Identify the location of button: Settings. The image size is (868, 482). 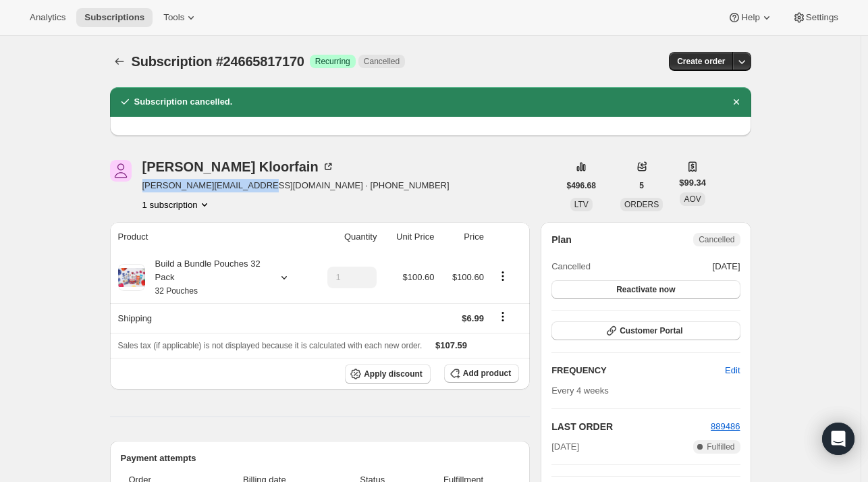
(816, 18).